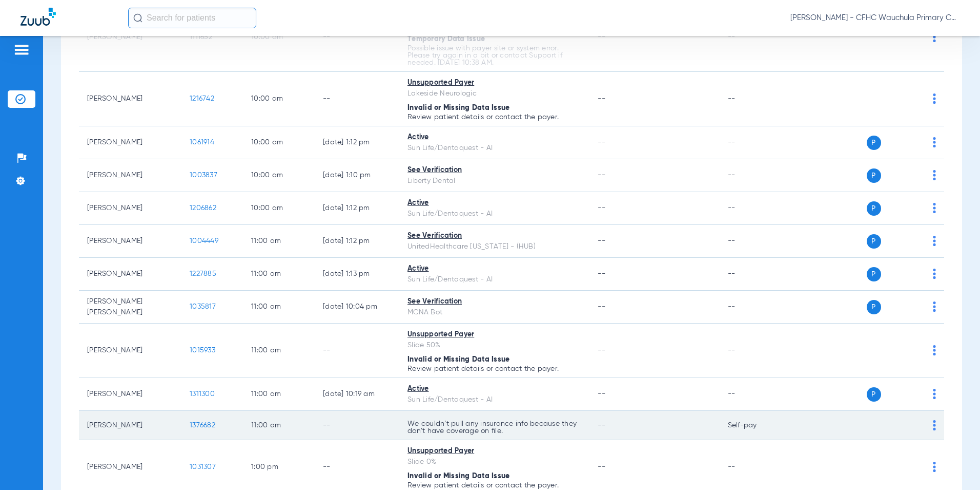  What do you see at coordinates (138, 18) in the screenshot?
I see `img: Search Icon` at bounding box center [138, 18].